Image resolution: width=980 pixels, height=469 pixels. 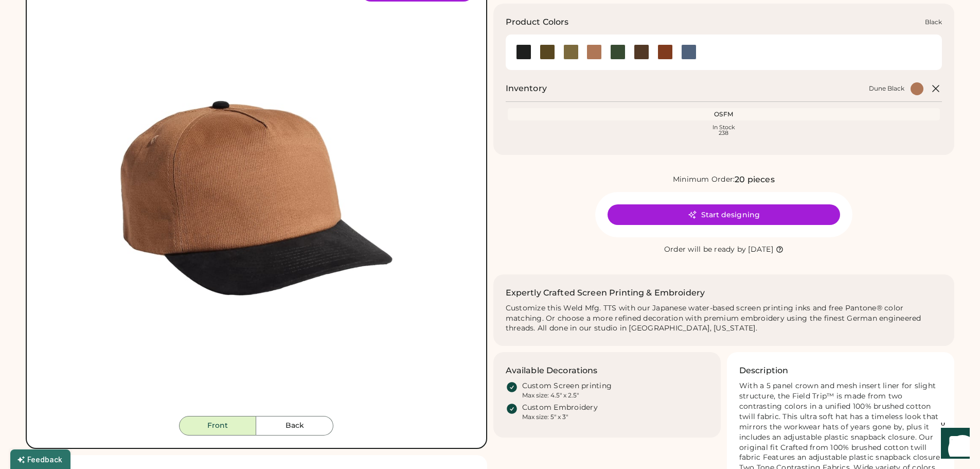 What do you see at coordinates (566, 386) in the screenshot?
I see `div: Custom Screen printing` at bounding box center [566, 386].